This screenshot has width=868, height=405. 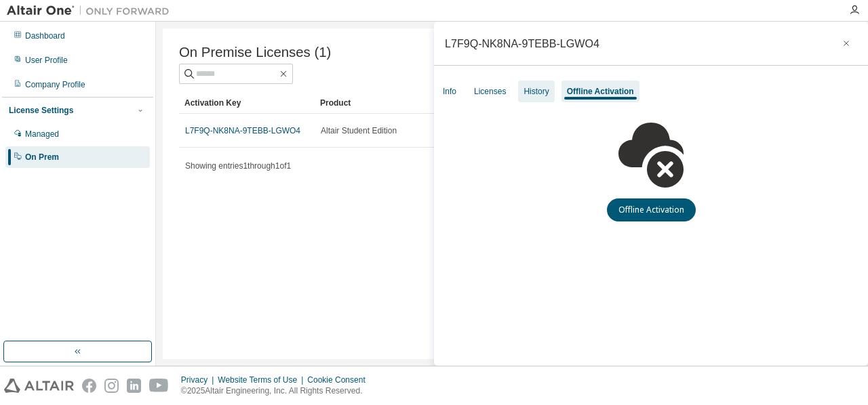 I want to click on img: Altair One, so click(x=91, y=11).